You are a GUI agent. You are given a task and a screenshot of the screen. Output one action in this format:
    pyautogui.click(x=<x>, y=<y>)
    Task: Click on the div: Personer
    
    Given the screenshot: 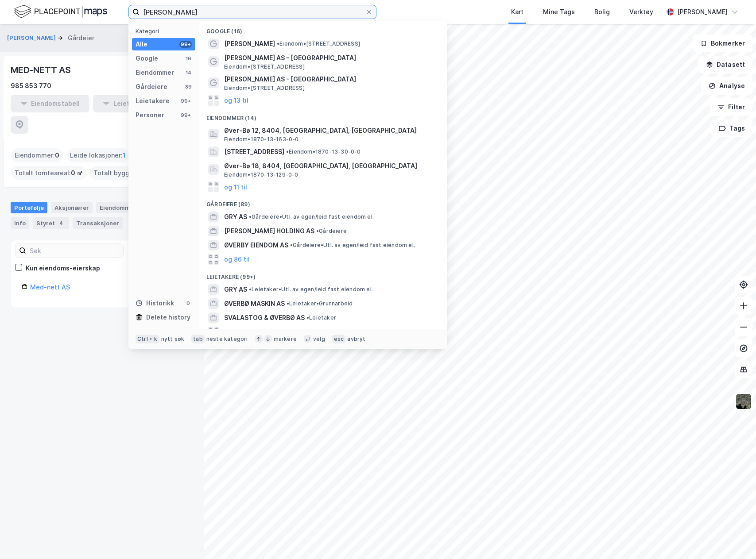 What is the action you would take?
    pyautogui.click(x=150, y=115)
    